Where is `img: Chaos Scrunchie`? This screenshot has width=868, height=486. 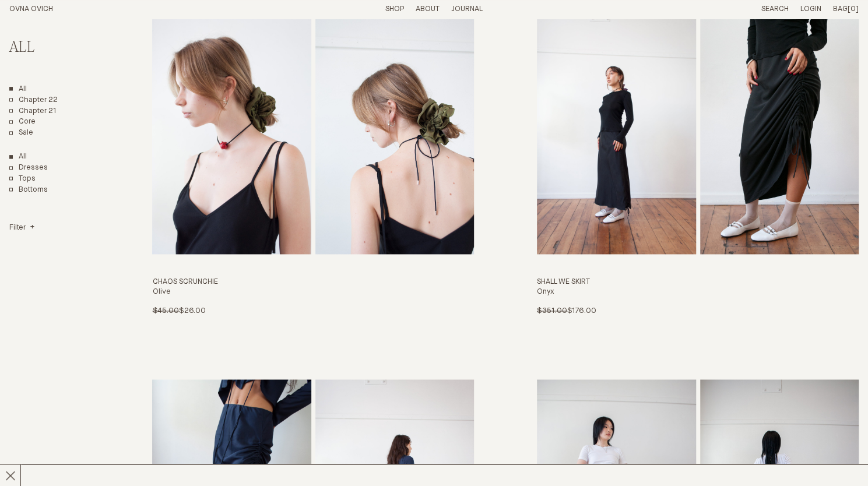
img: Chaos Scrunchie is located at coordinates (231, 134).